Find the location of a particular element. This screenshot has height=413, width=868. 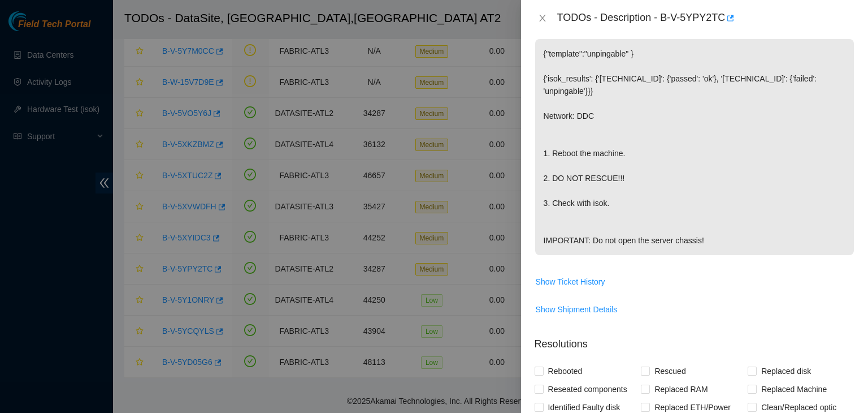

span: Replaced disk is located at coordinates (786, 371).